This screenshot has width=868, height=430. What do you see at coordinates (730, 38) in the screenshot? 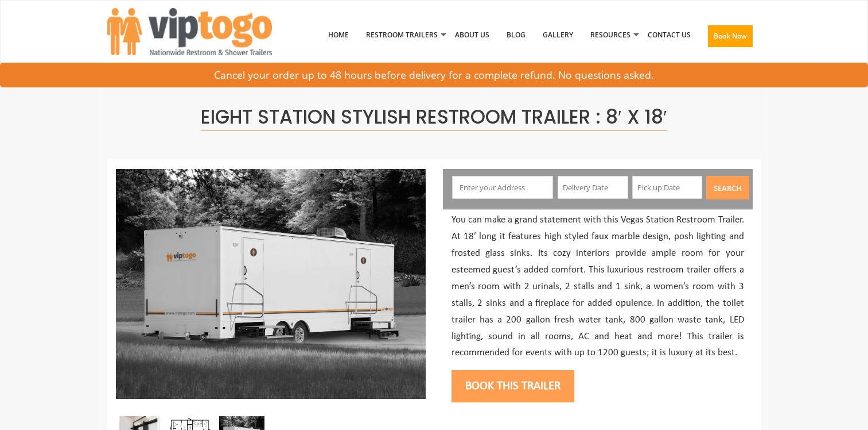
I see `a: Book Now` at bounding box center [730, 38].